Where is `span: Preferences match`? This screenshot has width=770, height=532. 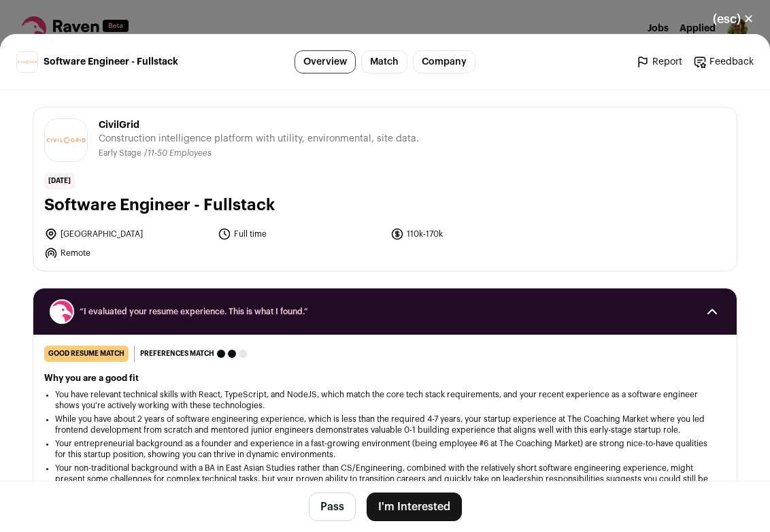
span: Preferences match is located at coordinates (177, 354).